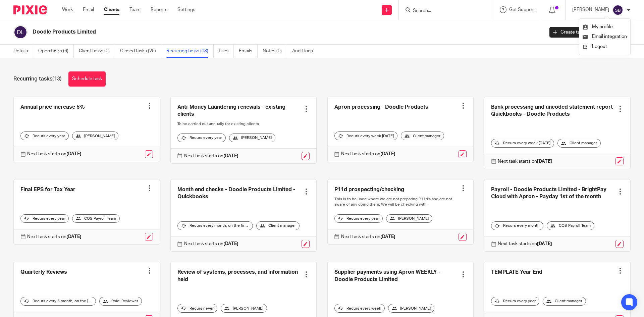 Image resolution: width=644 pixels, height=317 pixels. What do you see at coordinates (30, 10) in the screenshot?
I see `img: Pixie` at bounding box center [30, 10].